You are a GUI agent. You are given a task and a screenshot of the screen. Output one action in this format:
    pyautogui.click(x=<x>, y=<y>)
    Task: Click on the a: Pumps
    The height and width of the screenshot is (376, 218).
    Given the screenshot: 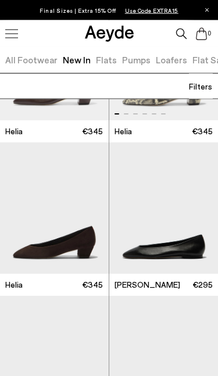 What is the action you would take?
    pyautogui.click(x=136, y=59)
    